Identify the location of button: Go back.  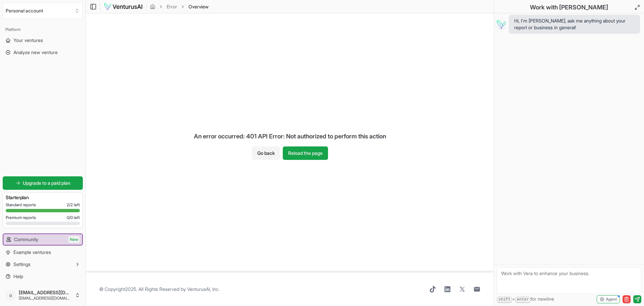
(266, 153).